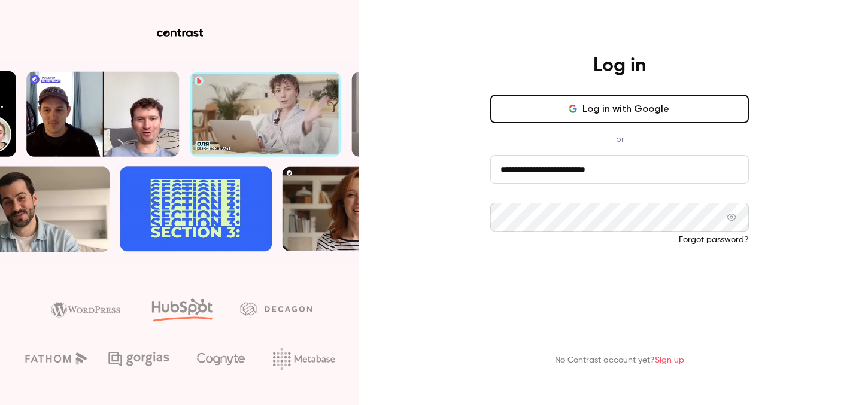 The image size is (862, 405). I want to click on a: Sign up, so click(669, 360).